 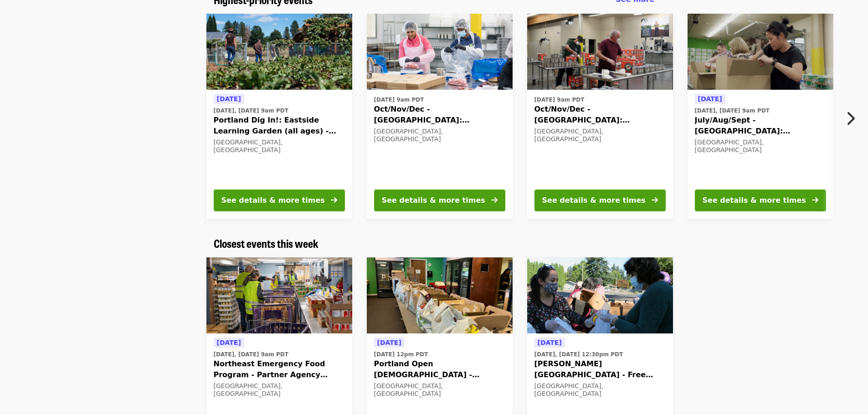 What do you see at coordinates (434, 243) in the screenshot?
I see `div: Closest events this week` at bounding box center [434, 243].